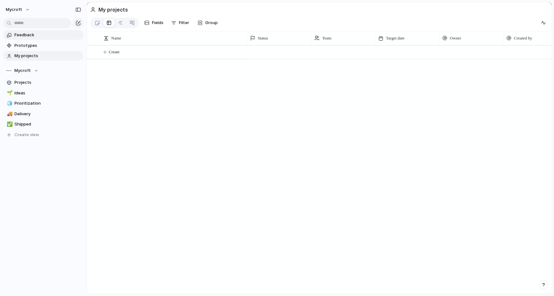 Image resolution: width=554 pixels, height=296 pixels. Describe the element at coordinates (43, 46) in the screenshot. I see `a: Prototypes` at that location.